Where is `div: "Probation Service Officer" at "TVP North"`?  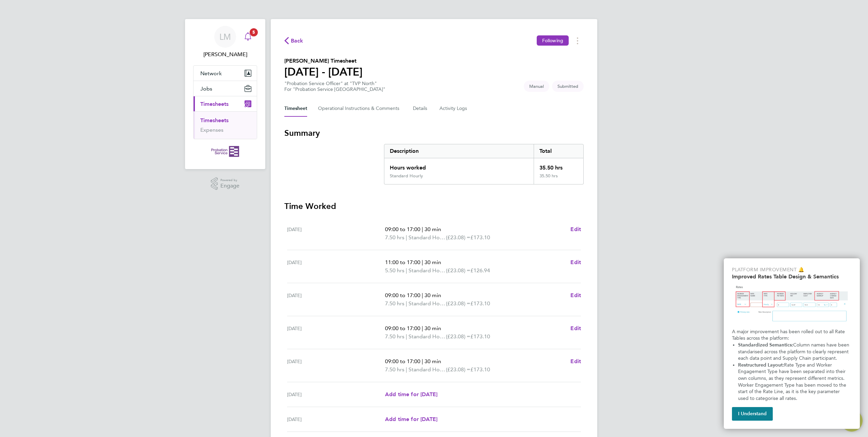 div: "Probation Service Officer" at "TVP North" is located at coordinates (335, 86).